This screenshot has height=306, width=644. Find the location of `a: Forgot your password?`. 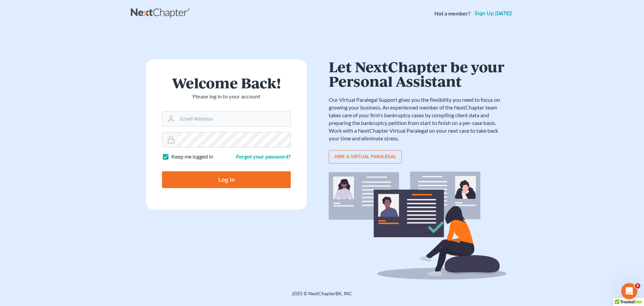

a: Forgot your password? is located at coordinates (264, 156).